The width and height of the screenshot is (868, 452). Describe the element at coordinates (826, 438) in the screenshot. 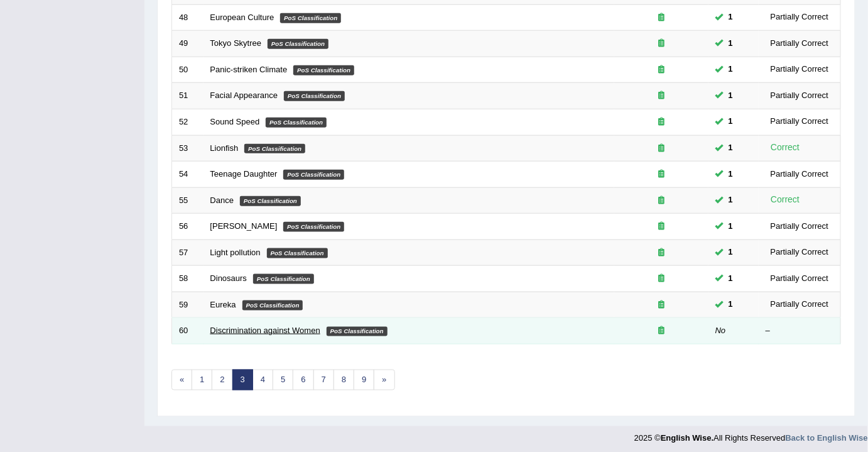

I see `a: Back to English Wise` at that location.